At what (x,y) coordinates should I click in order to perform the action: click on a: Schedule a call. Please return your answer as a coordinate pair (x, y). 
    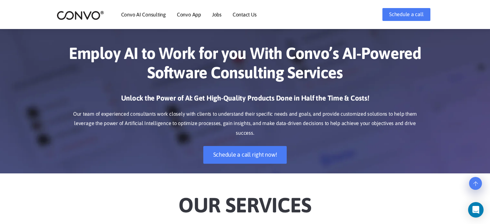
    Looking at the image, I should click on (406, 14).